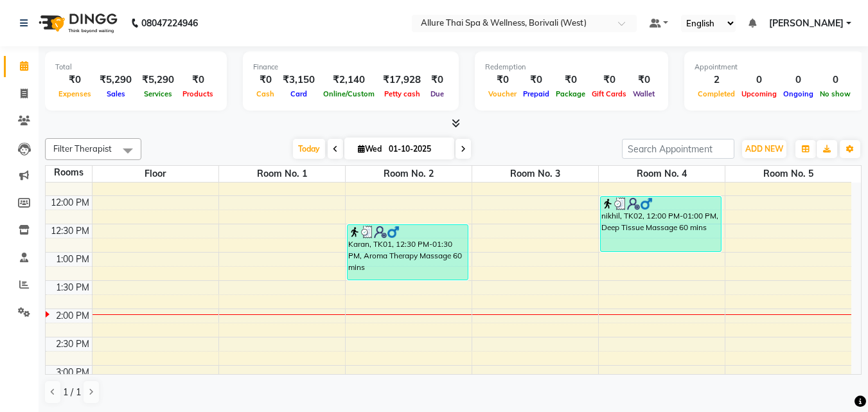  What do you see at coordinates (198, 94) in the screenshot?
I see `span: Products` at bounding box center [198, 94].